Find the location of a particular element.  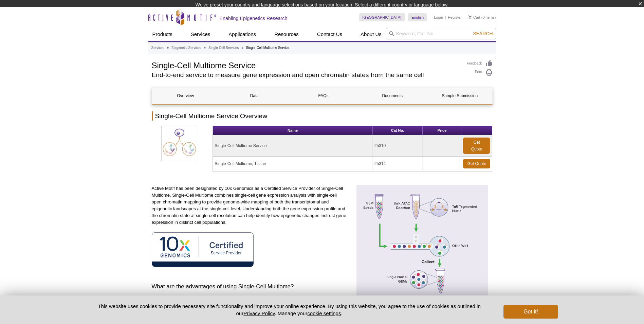

td: Single-Cell Multiome Service is located at coordinates (293, 145).